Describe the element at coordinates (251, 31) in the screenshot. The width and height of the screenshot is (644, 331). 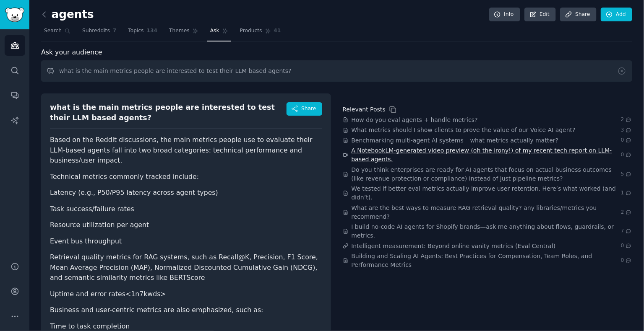
I see `span: Products` at that location.